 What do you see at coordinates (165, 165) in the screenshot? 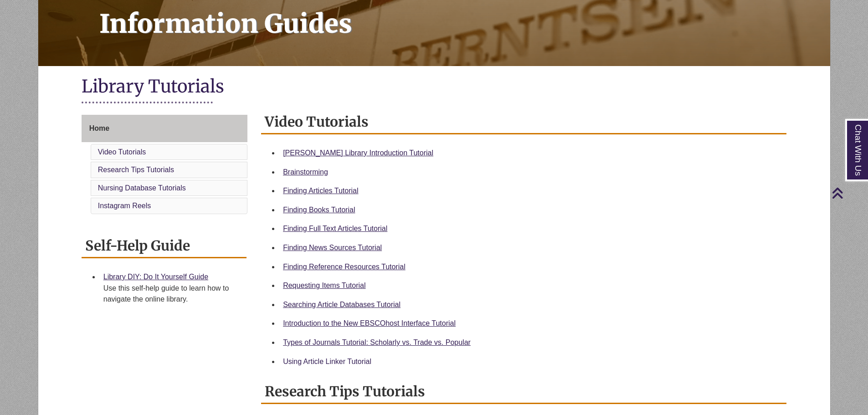
I see `div: Guide Page Menu` at bounding box center [165, 165].